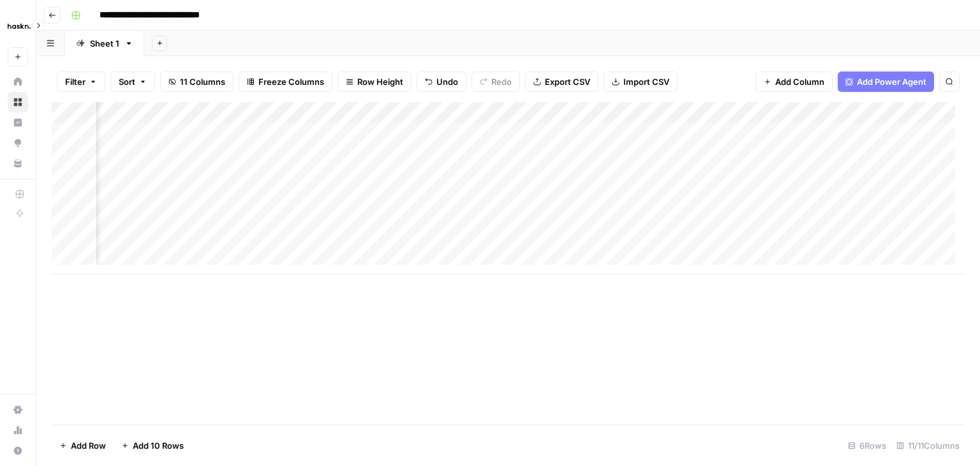  Describe the element at coordinates (18, 123) in the screenshot. I see `a: Insights` at that location.